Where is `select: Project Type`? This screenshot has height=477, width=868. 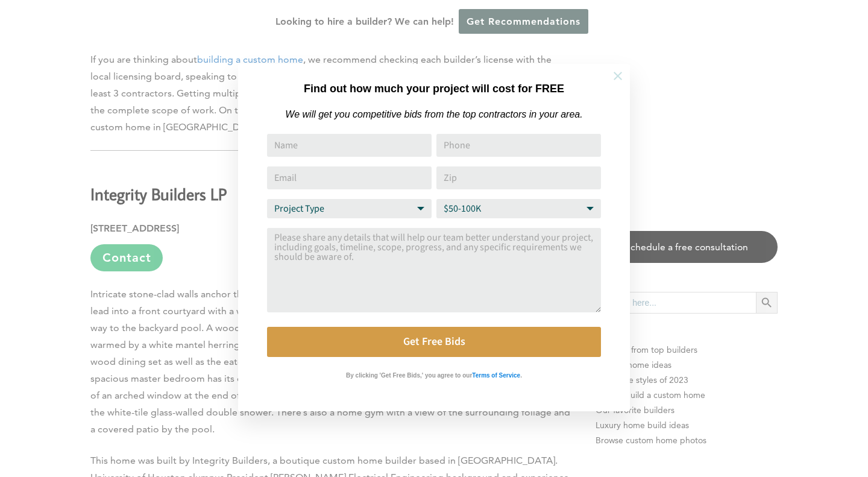
select: Project Type is located at coordinates (349, 208).